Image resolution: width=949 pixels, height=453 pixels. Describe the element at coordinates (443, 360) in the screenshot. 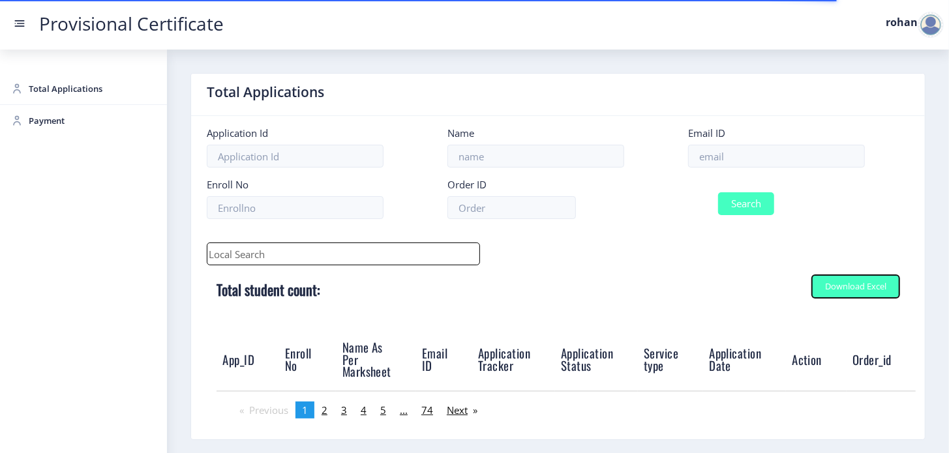

I see `th: Email ID` at that location.